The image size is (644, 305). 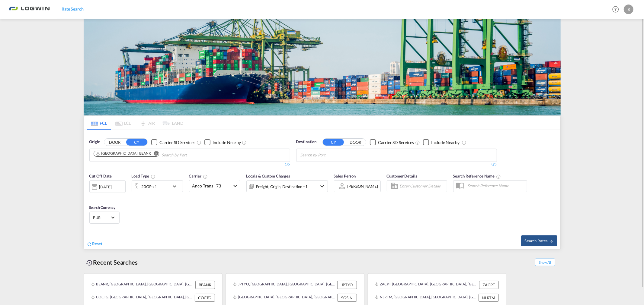 I want to click on span: Origin, so click(x=95, y=142).